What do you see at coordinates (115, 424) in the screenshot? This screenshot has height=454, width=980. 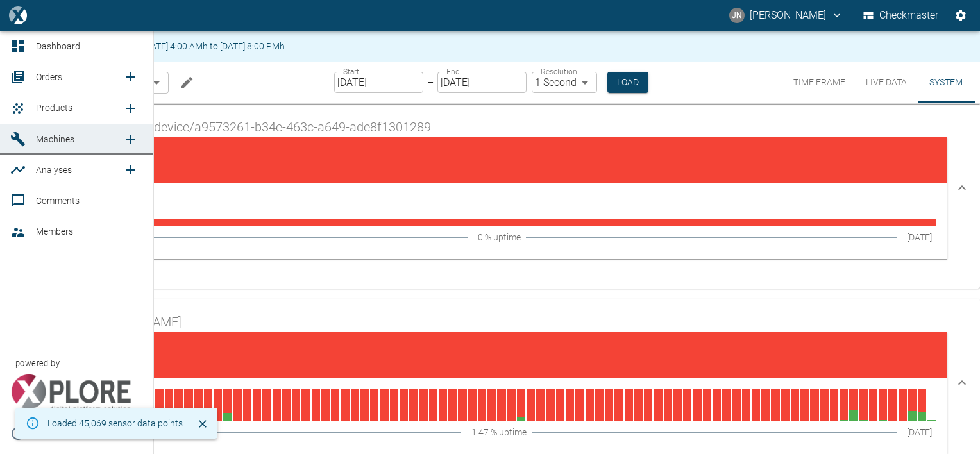 I see `div: Loaded 45,069 sensor data points` at bounding box center [115, 424].